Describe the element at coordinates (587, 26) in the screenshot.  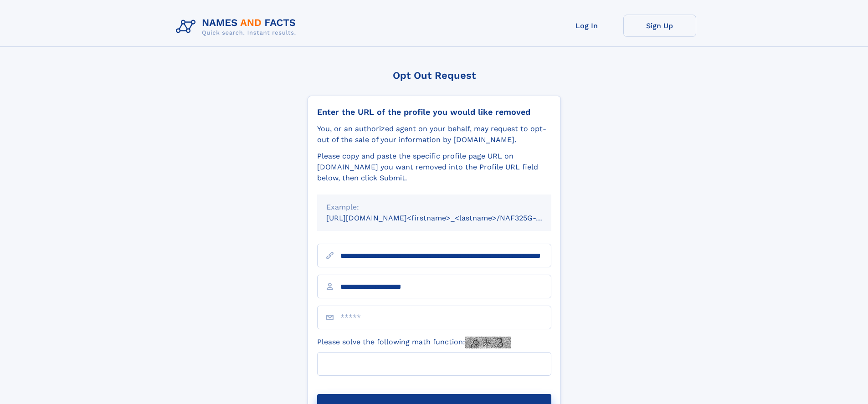
I see `a: Log In` at that location.